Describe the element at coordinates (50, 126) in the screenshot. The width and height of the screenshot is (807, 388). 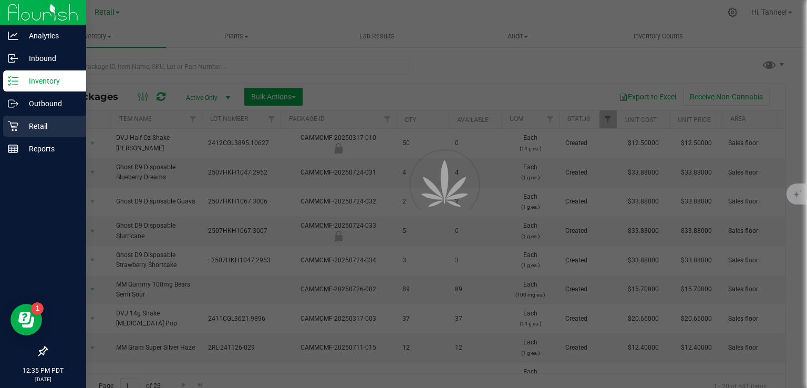
I see `p: Retail` at that location.